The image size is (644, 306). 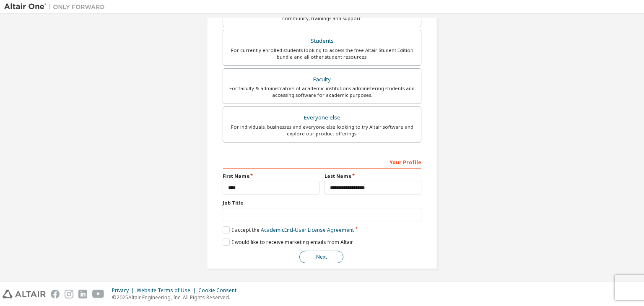 I want to click on div: For faculty & administrators of academic institutions administering students and accessing softwa..., so click(x=322, y=92).